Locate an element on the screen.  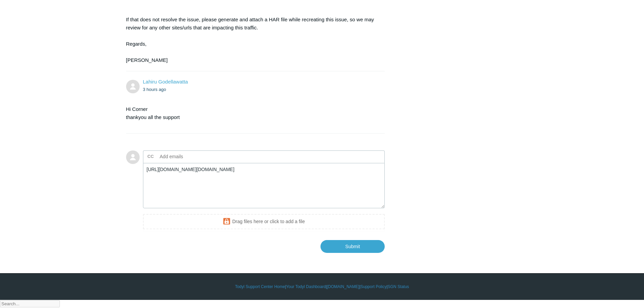
textarea: Add your reply is located at coordinates (264, 186).